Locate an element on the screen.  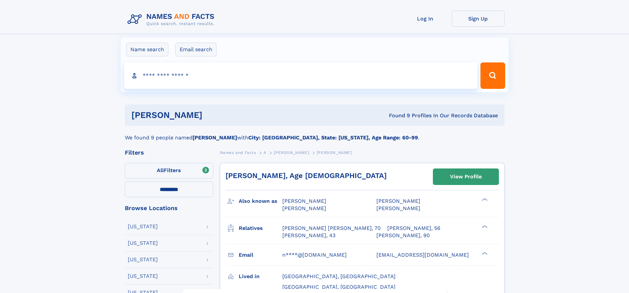
div: Filters is located at coordinates (169, 153).